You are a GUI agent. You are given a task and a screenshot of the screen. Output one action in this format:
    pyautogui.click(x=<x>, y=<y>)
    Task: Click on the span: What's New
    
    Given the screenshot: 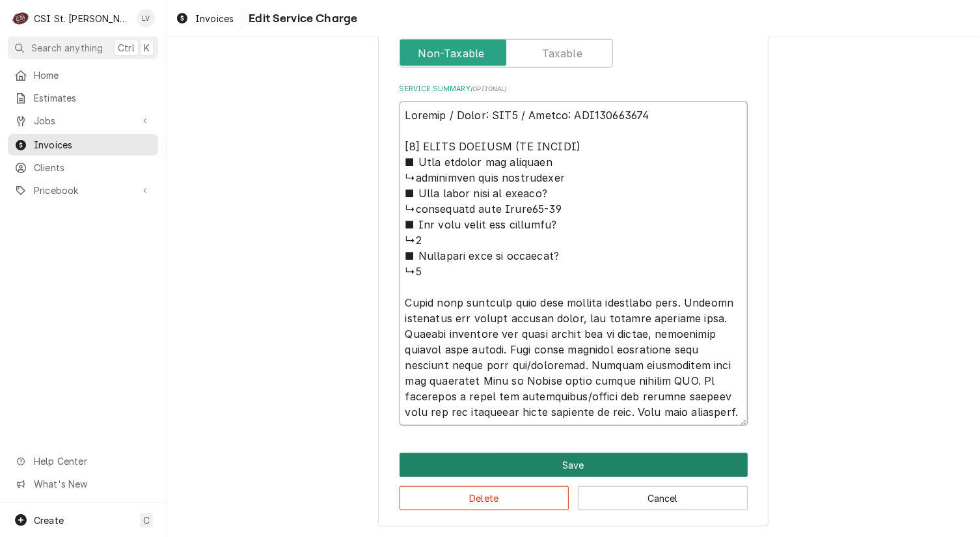 What is the action you would take?
    pyautogui.click(x=91, y=484)
    